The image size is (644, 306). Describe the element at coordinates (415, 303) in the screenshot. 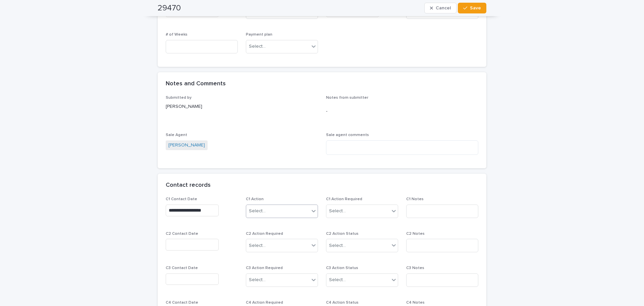

I see `span: C4 Notes` at that location.